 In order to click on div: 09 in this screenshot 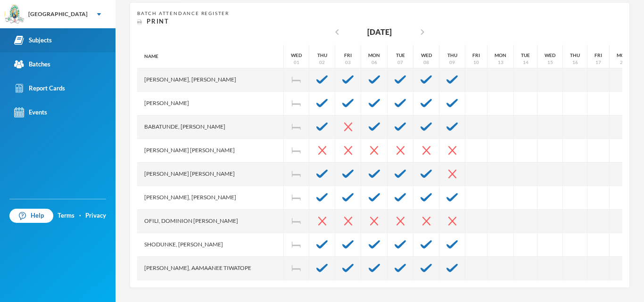, I will do `click(452, 62)`.